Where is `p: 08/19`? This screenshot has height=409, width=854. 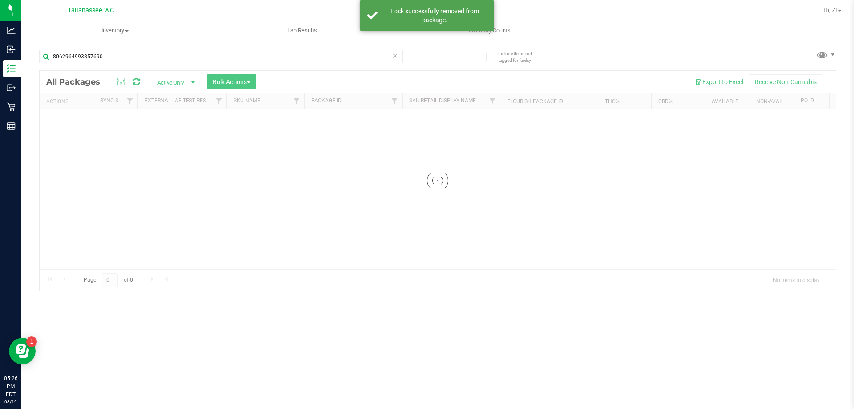
p: 08/19 is located at coordinates (11, 401).